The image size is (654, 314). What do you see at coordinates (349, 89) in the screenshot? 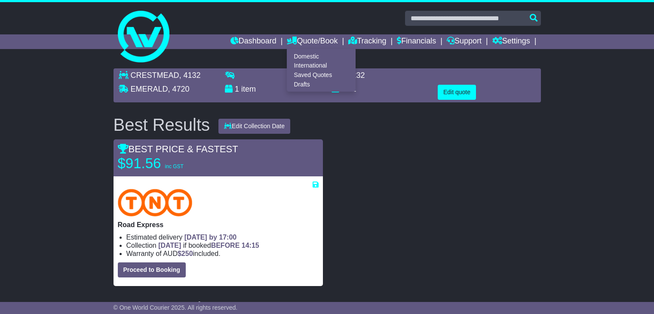
I see `span: 87.1` at bounding box center [349, 89].